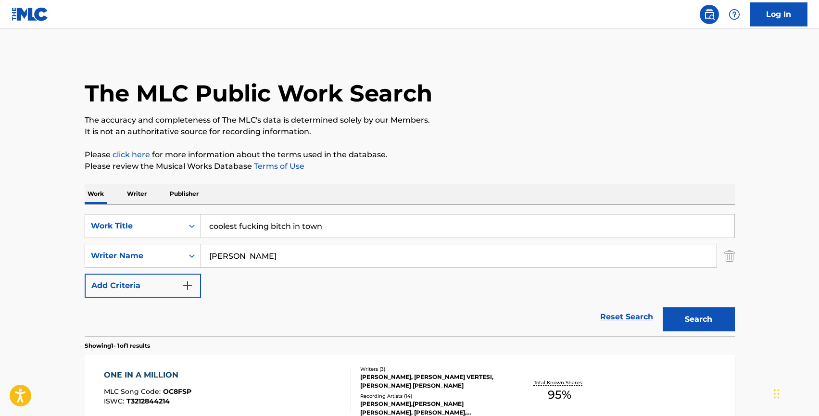  What do you see at coordinates (410, 120) in the screenshot?
I see `p: The accuracy and completeness of The MLC's data is determined solely by our Members.` at bounding box center [410, 120].